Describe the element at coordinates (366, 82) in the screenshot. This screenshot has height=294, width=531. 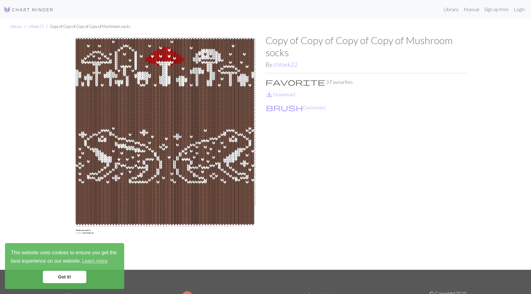
I see `p: 3 Favourites` at that location.